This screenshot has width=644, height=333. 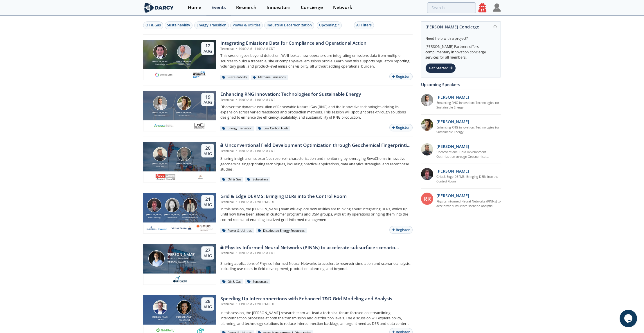 What do you see at coordinates (468, 179) in the screenshot?
I see `a: Grid & Edge DERMS: Bringing DERs into the Control Room` at bounding box center [468, 179].